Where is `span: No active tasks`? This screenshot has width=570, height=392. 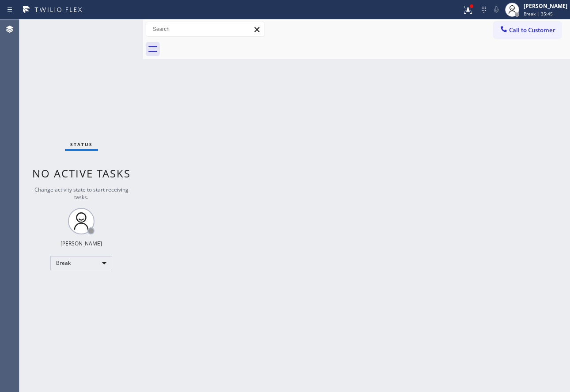 span: No active tasks is located at coordinates (82, 173).